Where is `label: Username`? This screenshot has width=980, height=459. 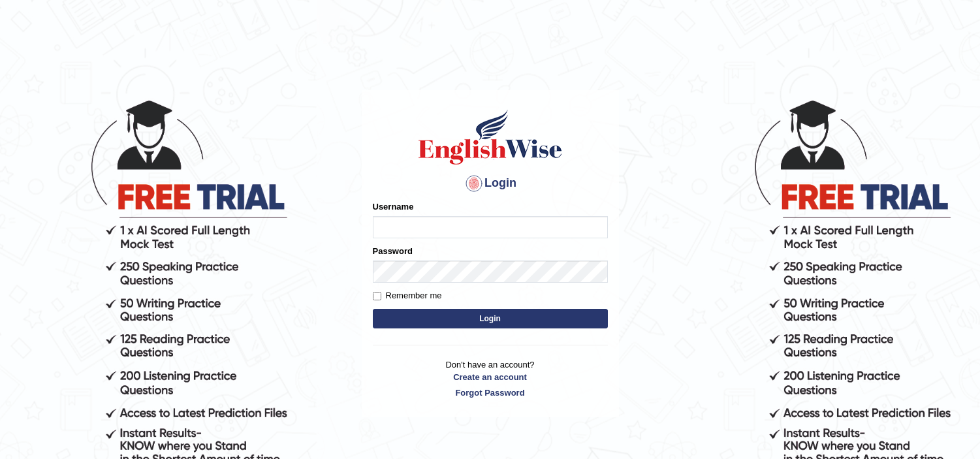
label: Username is located at coordinates (393, 206).